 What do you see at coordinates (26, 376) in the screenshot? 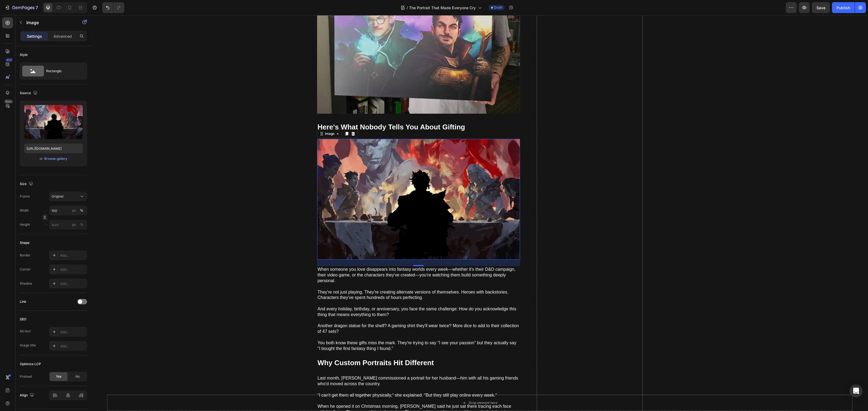
I see `div: Preload` at bounding box center [26, 376].